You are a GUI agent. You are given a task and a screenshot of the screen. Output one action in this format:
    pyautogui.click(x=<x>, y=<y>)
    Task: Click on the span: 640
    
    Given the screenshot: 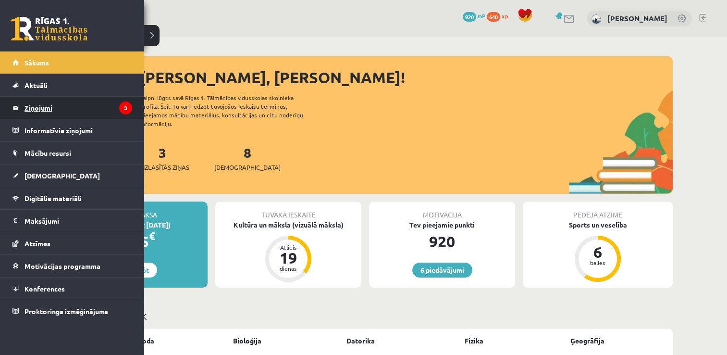 What is the action you would take?
    pyautogui.click(x=494, y=17)
    